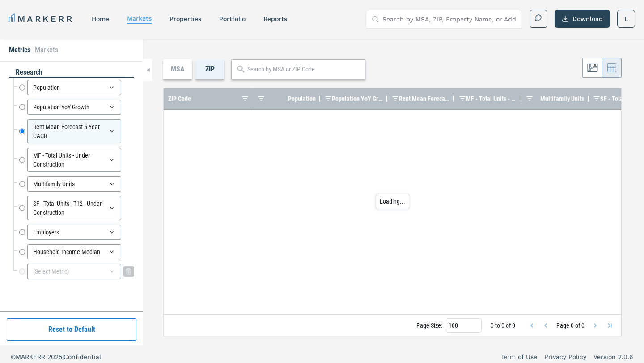  What do you see at coordinates (562, 326) in the screenshot?
I see `span: Page` at bounding box center [562, 326].